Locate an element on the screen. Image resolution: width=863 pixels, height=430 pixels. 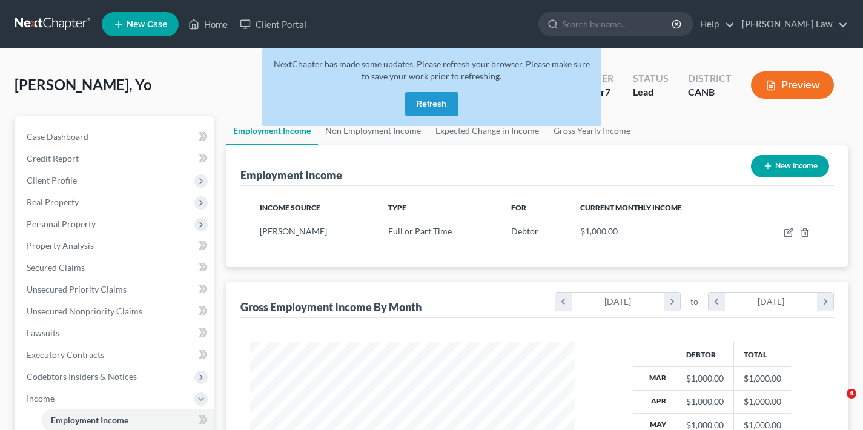
div: Gross Employment Income By Month is located at coordinates (331, 307).